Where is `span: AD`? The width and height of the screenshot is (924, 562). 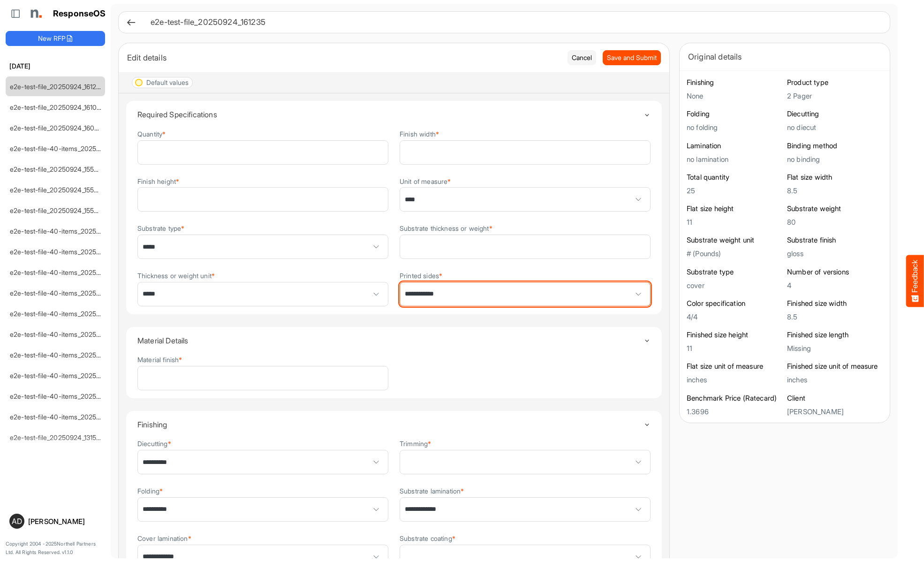
span: AD is located at coordinates (17, 521).